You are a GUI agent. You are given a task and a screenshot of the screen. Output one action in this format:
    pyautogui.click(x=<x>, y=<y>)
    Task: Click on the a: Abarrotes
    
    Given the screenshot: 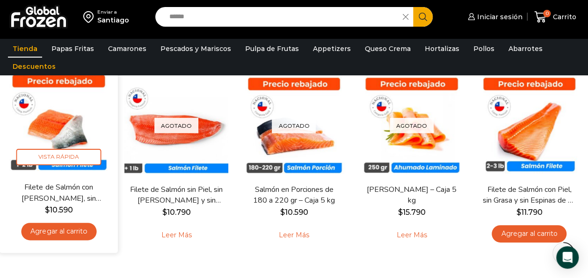 What is the action you would take?
    pyautogui.click(x=525, y=49)
    